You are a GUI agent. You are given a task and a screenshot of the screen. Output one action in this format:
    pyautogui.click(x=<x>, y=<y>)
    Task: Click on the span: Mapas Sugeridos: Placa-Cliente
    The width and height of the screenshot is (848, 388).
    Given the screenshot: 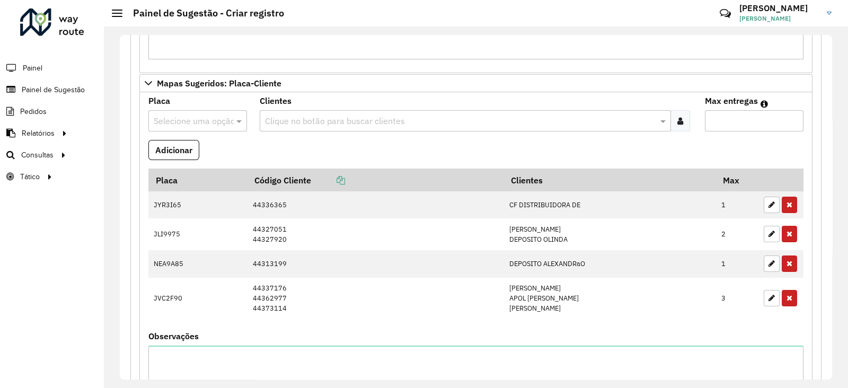 What is the action you would take?
    pyautogui.click(x=219, y=83)
    